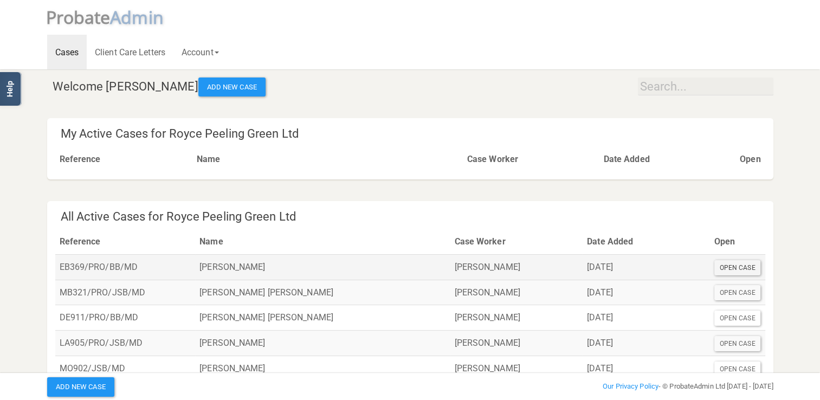 The width and height of the screenshot is (820, 400). I want to click on span: dmin, so click(142, 17).